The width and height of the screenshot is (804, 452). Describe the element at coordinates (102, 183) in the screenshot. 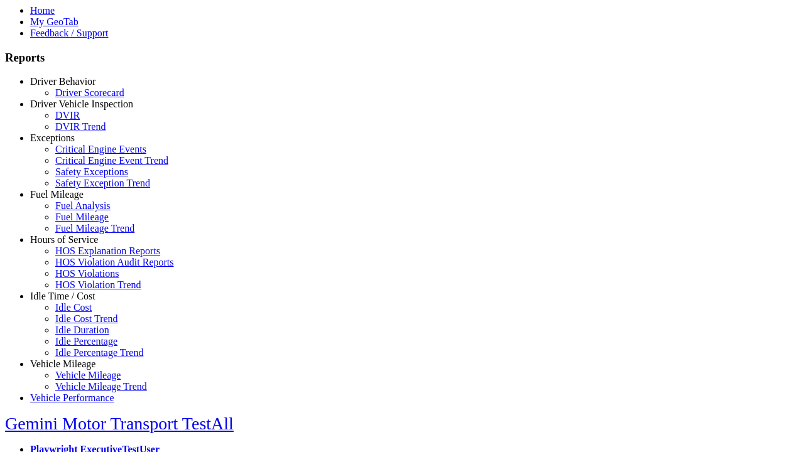

I see `a: Safety Exception Trend` at that location.